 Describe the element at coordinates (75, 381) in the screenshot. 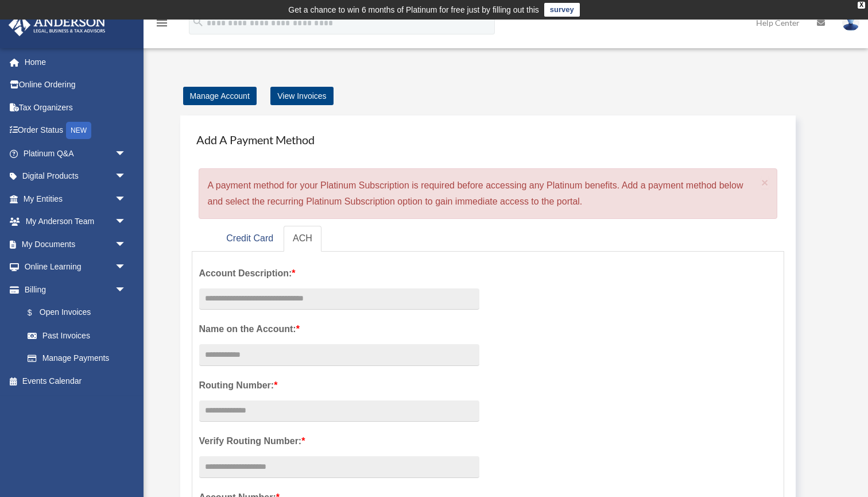

I see `a: Events Calendar` at that location.